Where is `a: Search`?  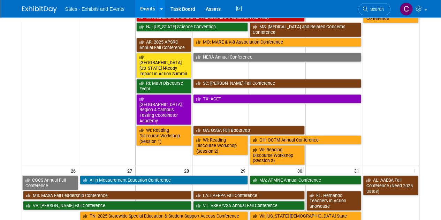 a: Search is located at coordinates (375, 9).